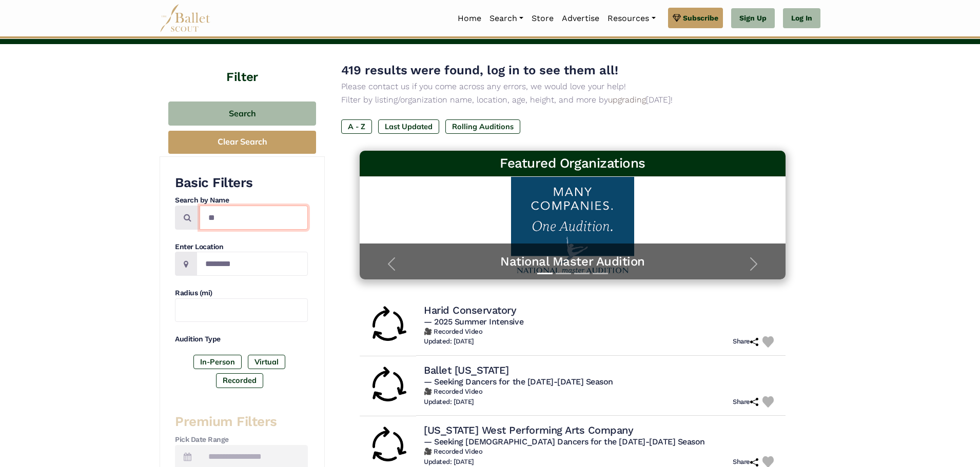 The height and width of the screenshot is (467, 980). What do you see at coordinates (241, 293) in the screenshot?
I see `h4: Radius (mi)` at bounding box center [241, 293].